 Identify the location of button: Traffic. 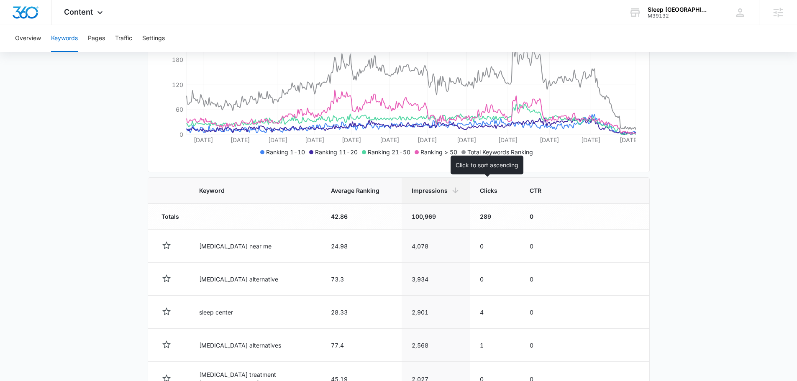
(123, 39).